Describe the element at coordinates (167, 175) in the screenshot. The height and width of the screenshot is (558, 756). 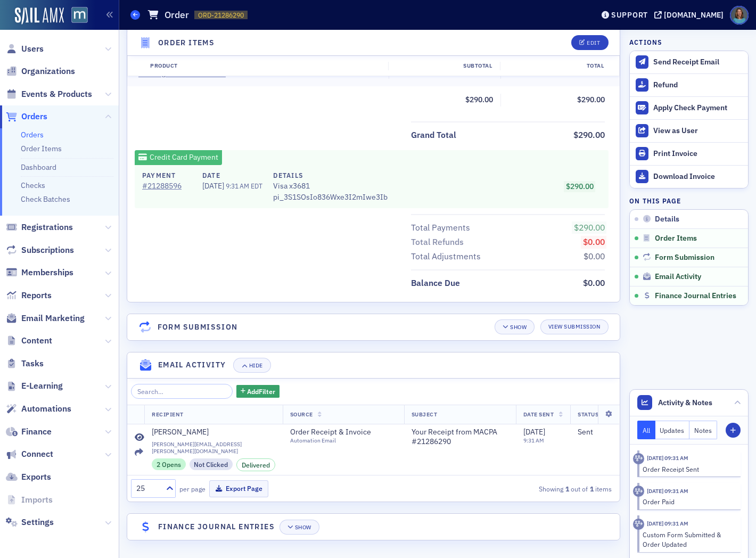
I see `h4: Payment` at that location.